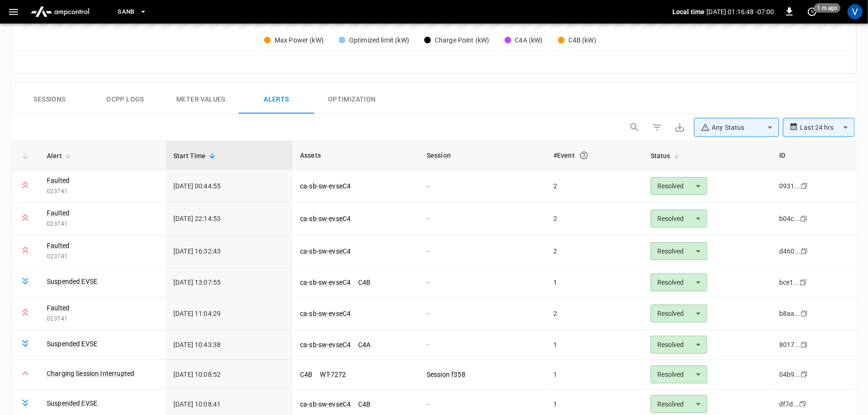 This screenshot has width=868, height=415. I want to click on button: Ocpp logs, so click(125, 99).